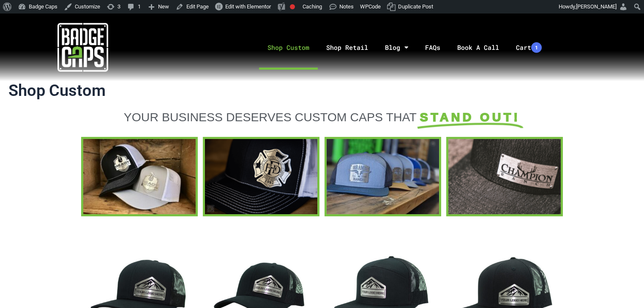 Image resolution: width=644 pixels, height=308 pixels. I want to click on span: YOUR BUSINESS DESERVES CUSTOM CAPS THAT, so click(270, 117).